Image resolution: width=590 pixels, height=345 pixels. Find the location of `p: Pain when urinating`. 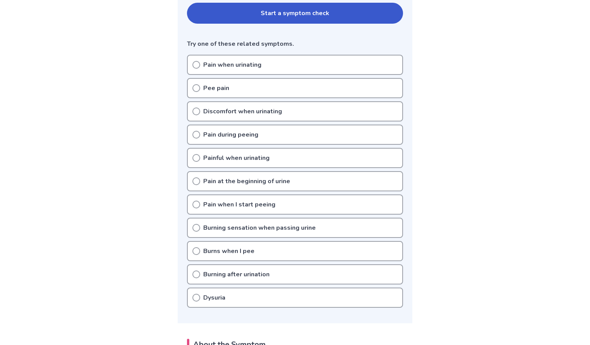

p: Pain when urinating is located at coordinates (232, 65).